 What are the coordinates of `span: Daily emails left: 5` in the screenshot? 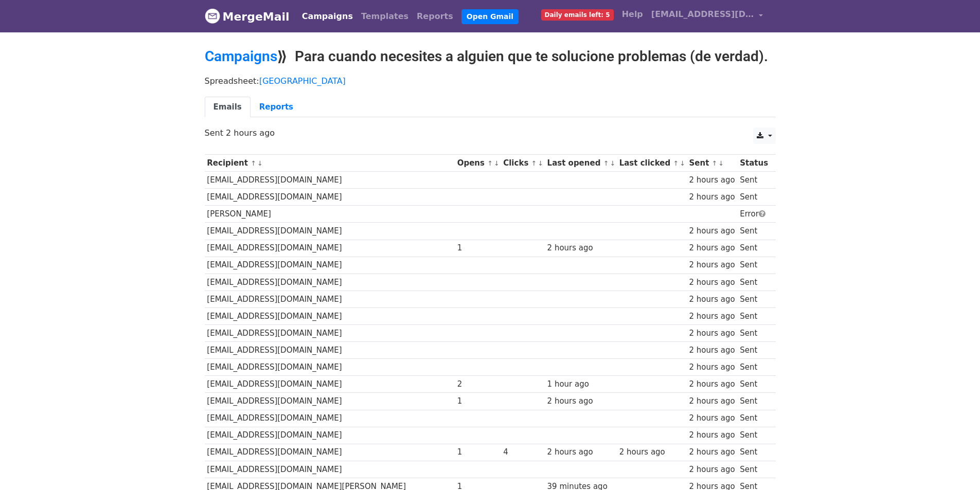 It's located at (577, 15).